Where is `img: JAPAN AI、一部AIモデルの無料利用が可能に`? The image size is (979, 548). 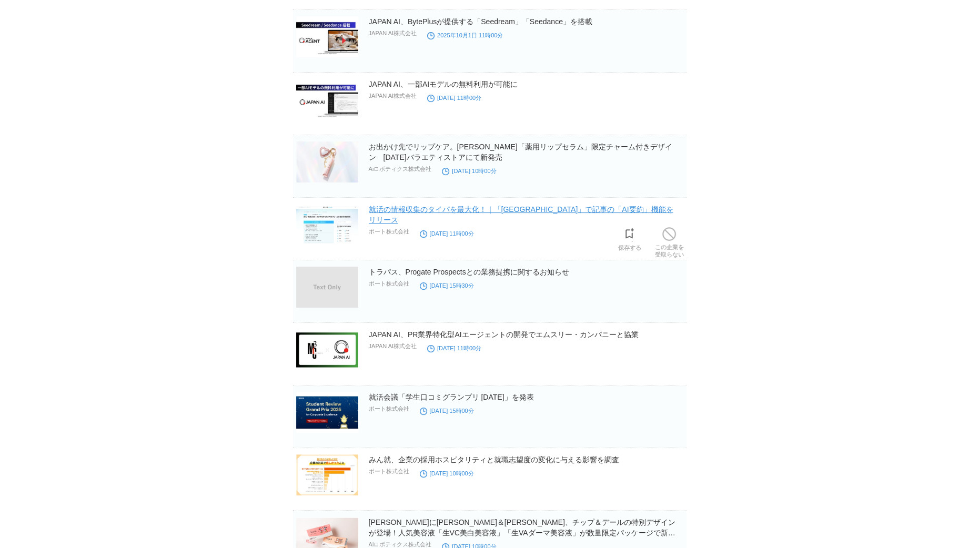
img: JAPAN AI、一部AIモデルの無料利用が可能に is located at coordinates (327, 99).